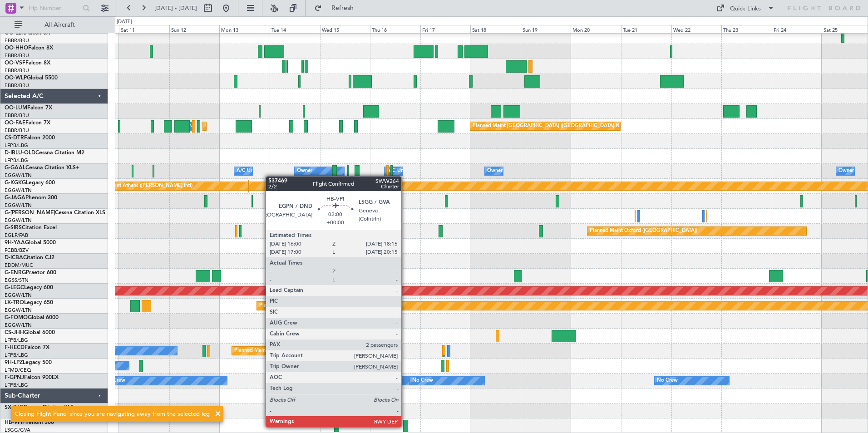  What do you see at coordinates (31, 78) in the screenshot?
I see `a: OO-WLPGlobal 5500` at bounding box center [31, 78].